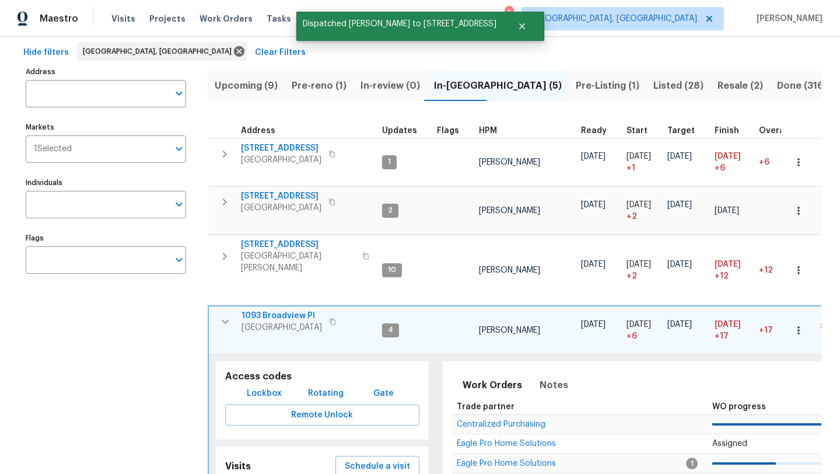  I want to click on td: 6 day(s) past target finish date, so click(779, 162).